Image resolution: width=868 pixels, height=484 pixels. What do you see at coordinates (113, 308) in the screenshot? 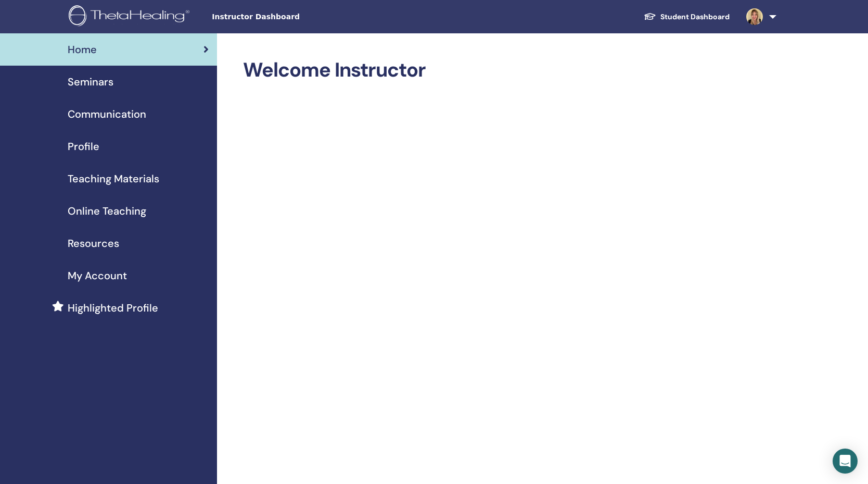
I see `span: Highlighted Profile` at bounding box center [113, 308].